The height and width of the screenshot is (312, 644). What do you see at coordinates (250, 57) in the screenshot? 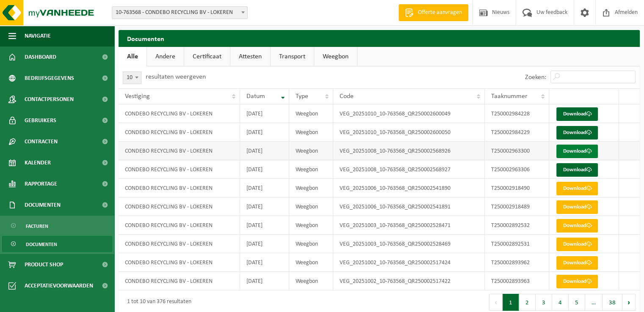
I see `a: Attesten` at bounding box center [250, 57].